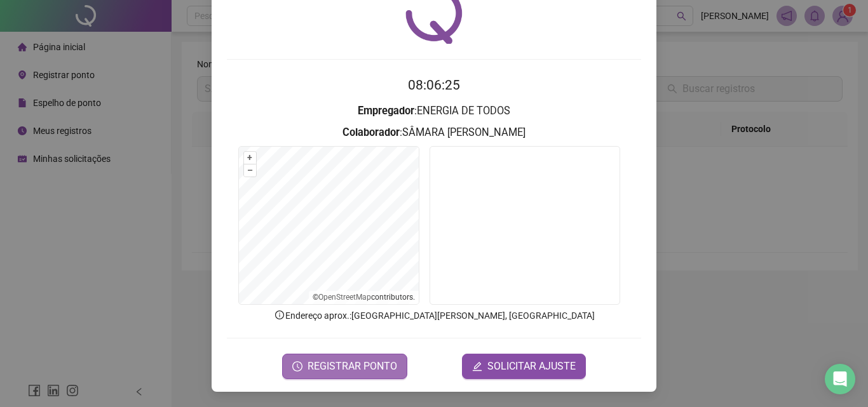 The image size is (868, 407). Describe the element at coordinates (523, 366) in the screenshot. I see `button: editSOLICITAR AJUSTE` at that location.